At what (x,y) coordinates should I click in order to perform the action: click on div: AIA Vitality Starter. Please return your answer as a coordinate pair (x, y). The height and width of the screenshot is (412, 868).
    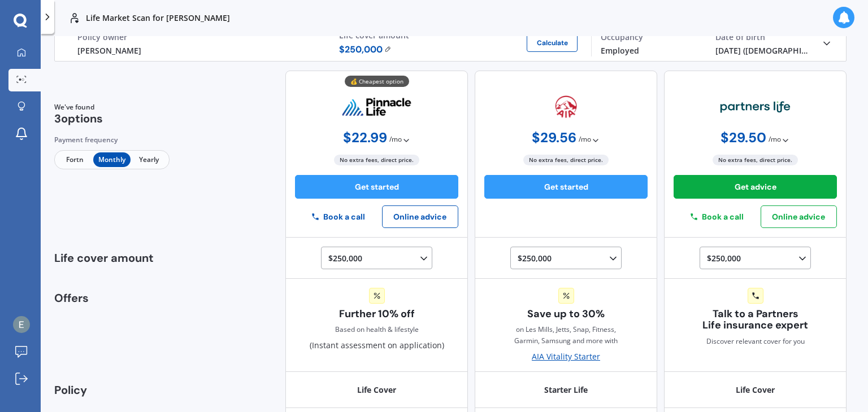
    Looking at the image, I should click on (566, 357).